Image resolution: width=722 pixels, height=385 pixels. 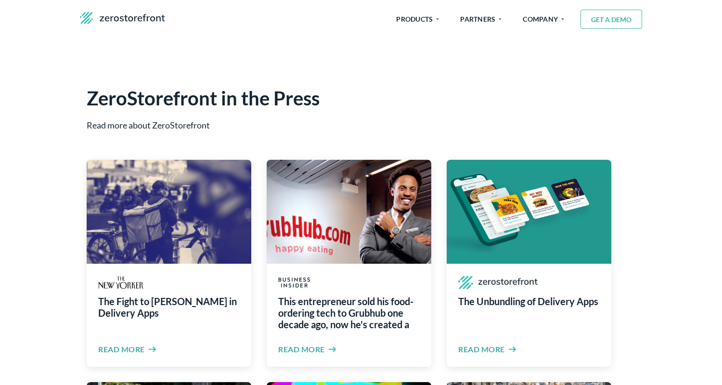 I want to click on span: PARTNERS, so click(x=481, y=19).